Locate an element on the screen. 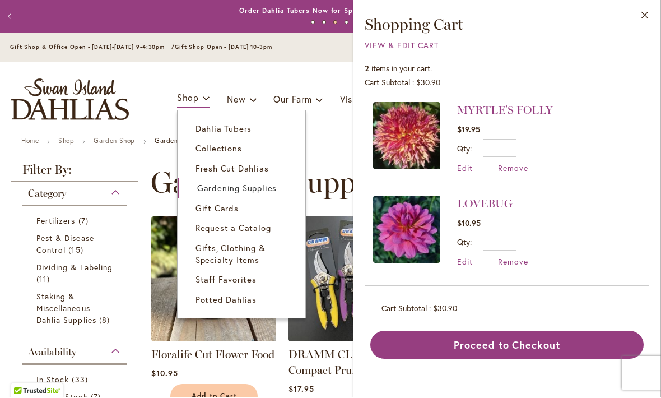  img: Floralife Cut Flower Food is located at coordinates (214, 279).